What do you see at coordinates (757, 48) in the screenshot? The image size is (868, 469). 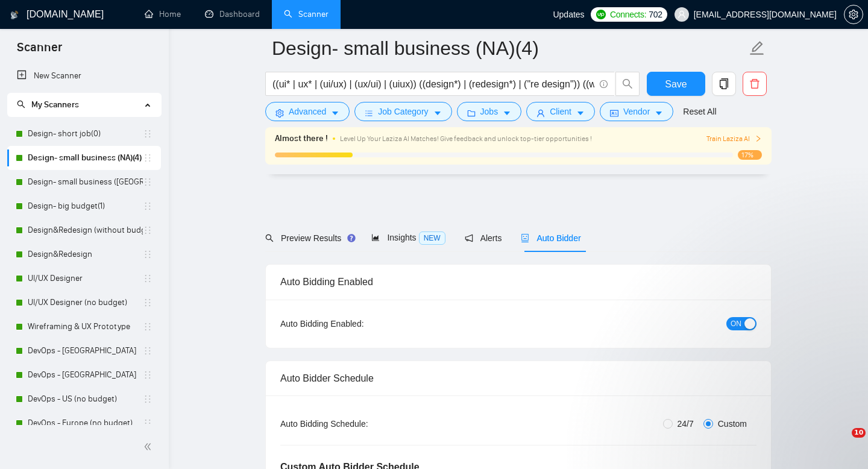 I see `span: edit` at bounding box center [757, 48].